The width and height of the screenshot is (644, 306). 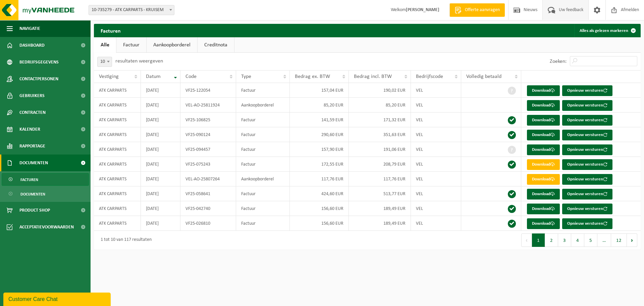 I want to click on button: 3, so click(x=565, y=240).